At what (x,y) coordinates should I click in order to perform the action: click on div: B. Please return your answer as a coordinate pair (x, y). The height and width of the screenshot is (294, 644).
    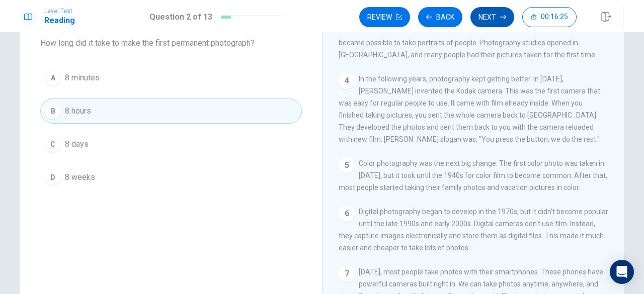
    Looking at the image, I should click on (53, 111).